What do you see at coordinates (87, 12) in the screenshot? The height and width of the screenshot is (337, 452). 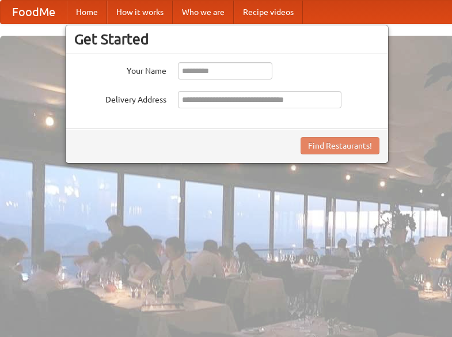 I see `a: Home` at bounding box center [87, 12].